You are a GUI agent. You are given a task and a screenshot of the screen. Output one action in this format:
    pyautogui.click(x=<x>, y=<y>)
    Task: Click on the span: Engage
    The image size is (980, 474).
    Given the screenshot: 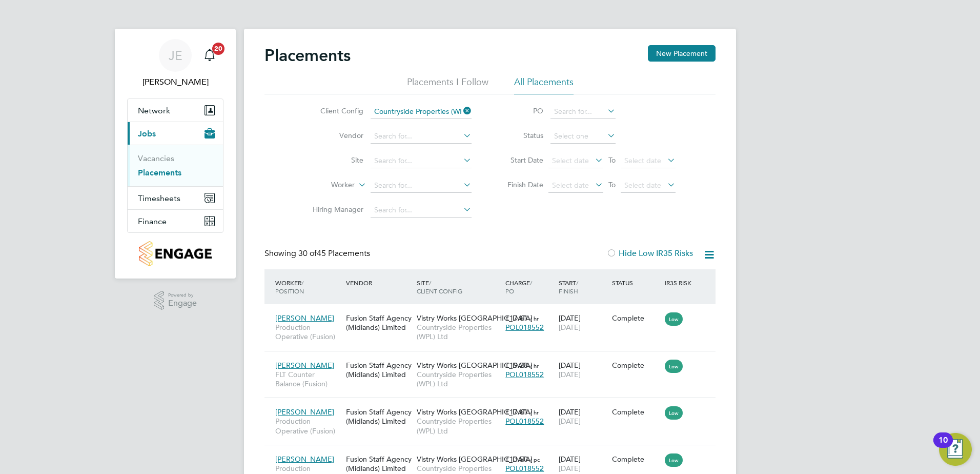 What is the action you would take?
    pyautogui.click(x=182, y=303)
    